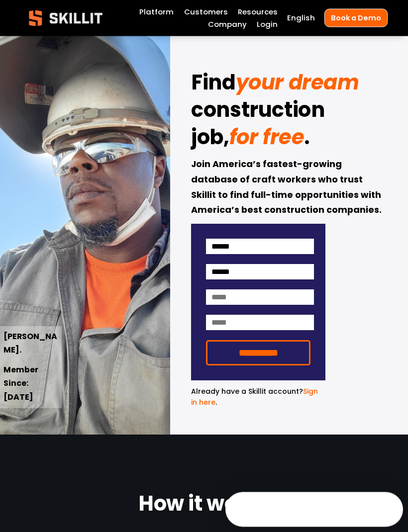 The image size is (408, 532). Describe the element at coordinates (287, 188) in the screenshot. I see `strong: Join America’s fastest-growing database of craft workers who trust Skillit to find full-time oppo...` at that location.